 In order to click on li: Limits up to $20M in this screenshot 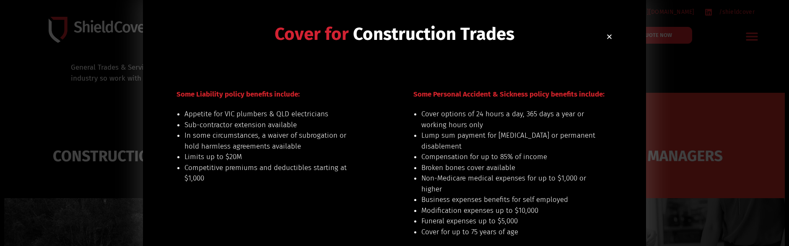, I will do `click(272, 157)`.